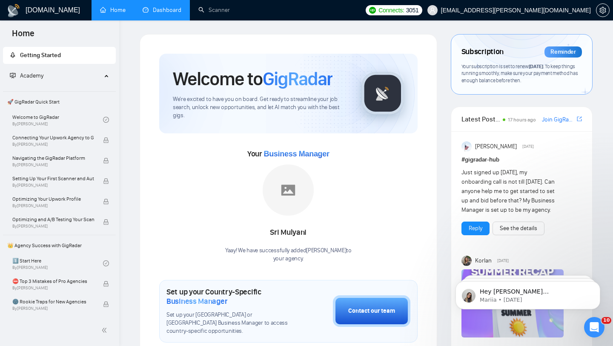 The width and height of the screenshot is (613, 346). I want to click on h1: Set up your Country-Specific, so click(228, 296).